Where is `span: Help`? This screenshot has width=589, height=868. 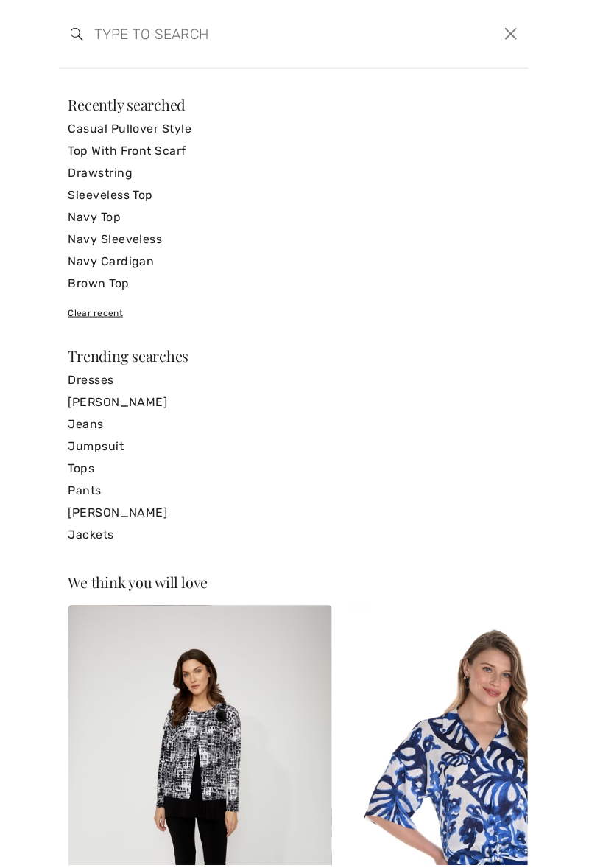
span: Help is located at coordinates (46, 17).